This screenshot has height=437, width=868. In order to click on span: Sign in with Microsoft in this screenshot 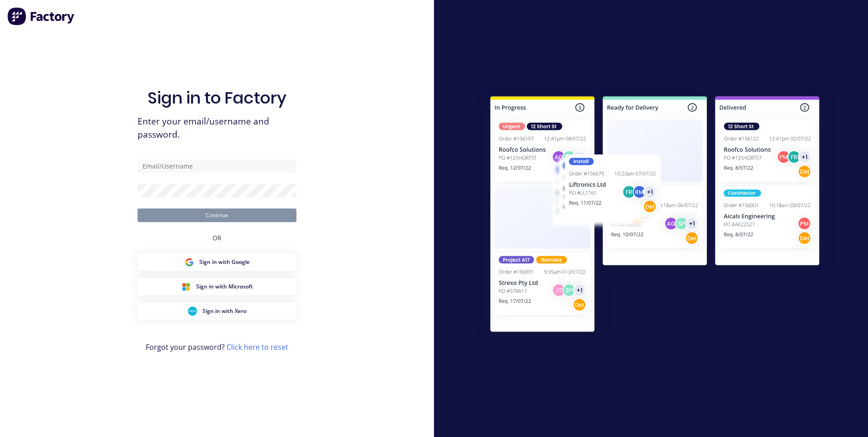, I will do `click(224, 286)`.